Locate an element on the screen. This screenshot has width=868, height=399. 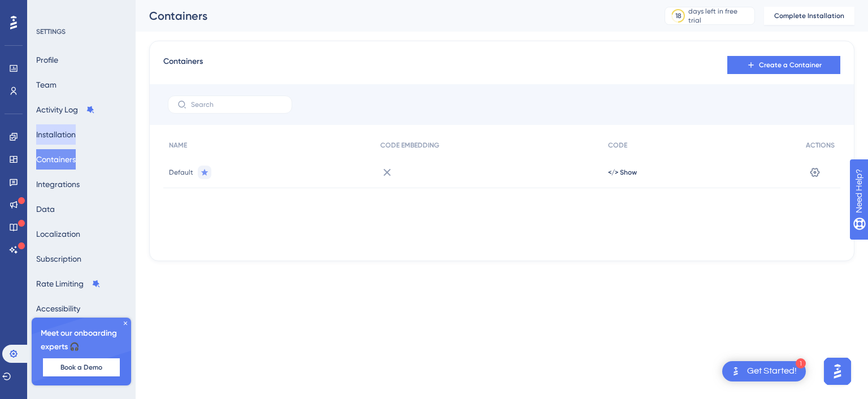
div: Open Get Started! checklist, remaining modules: 1 is located at coordinates (765, 371).